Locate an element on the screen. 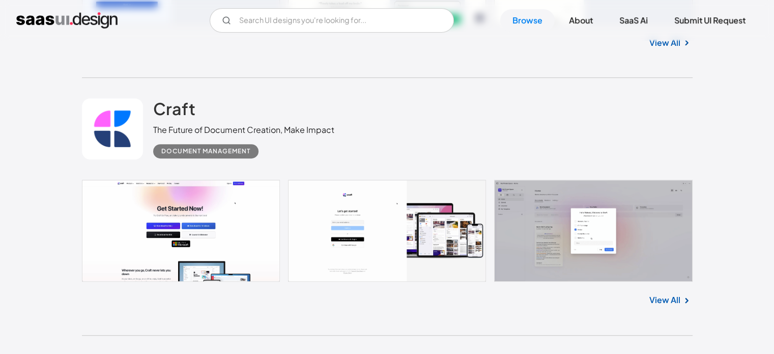  a: About is located at coordinates (580, 20).